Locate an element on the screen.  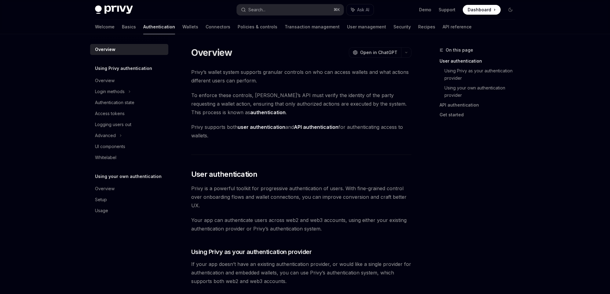
span: Your app can authenticate users across web2 and web3 accounts, using either your existing authent... is located at coordinates (301, 225).